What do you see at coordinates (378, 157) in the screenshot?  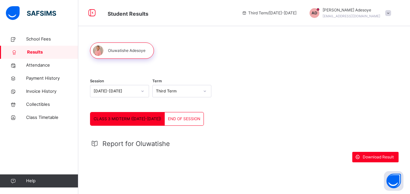 I see `span: Download Result` at bounding box center [378, 157].